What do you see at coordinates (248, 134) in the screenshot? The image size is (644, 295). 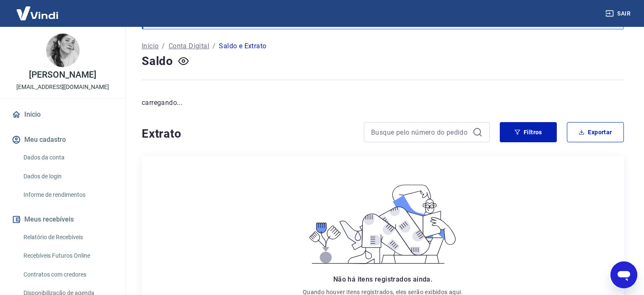 I see `h4: Extrato` at bounding box center [248, 134].